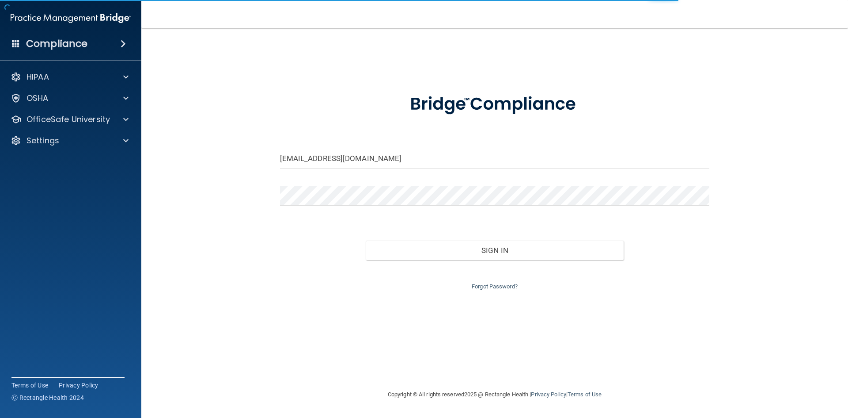  What do you see at coordinates (69, 77) in the screenshot?
I see `a: HIPAA` at bounding box center [69, 77].